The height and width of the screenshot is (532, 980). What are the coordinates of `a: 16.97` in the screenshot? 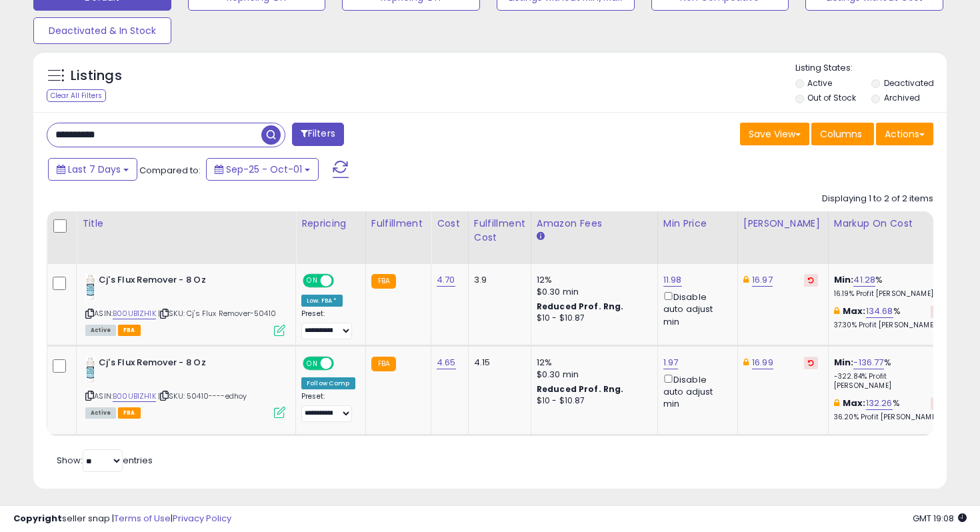 It's located at (762, 280).